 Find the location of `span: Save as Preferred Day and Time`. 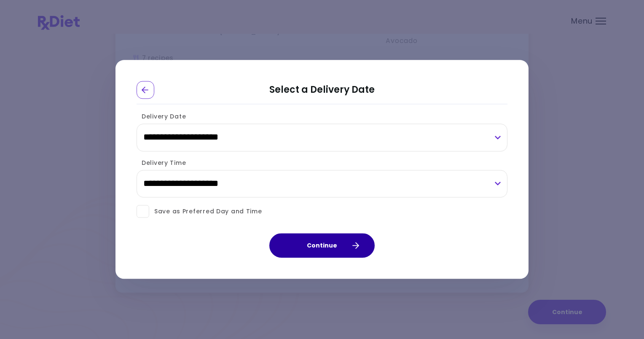

span: Save as Preferred Day and Time is located at coordinates (206, 212).